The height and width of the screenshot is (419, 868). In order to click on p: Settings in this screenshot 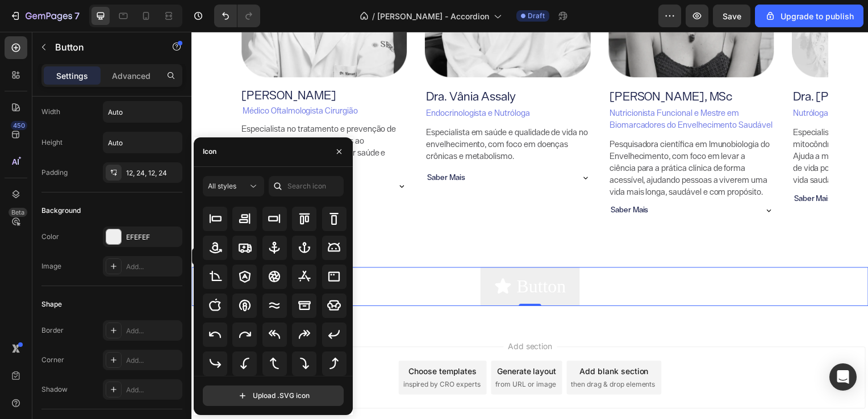, I will do `click(72, 75)`.